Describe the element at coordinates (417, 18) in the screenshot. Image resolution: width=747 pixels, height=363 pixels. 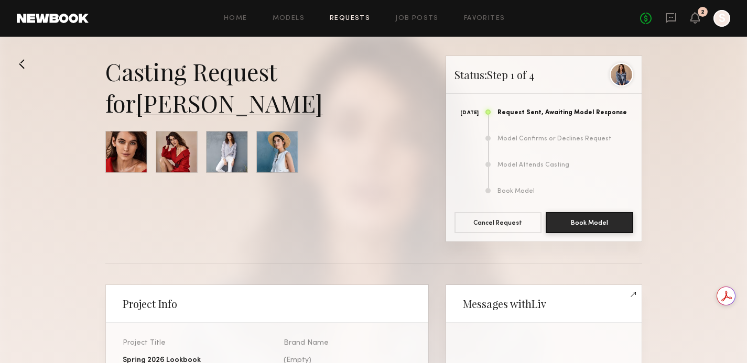
I see `a: Job Posts` at that location.